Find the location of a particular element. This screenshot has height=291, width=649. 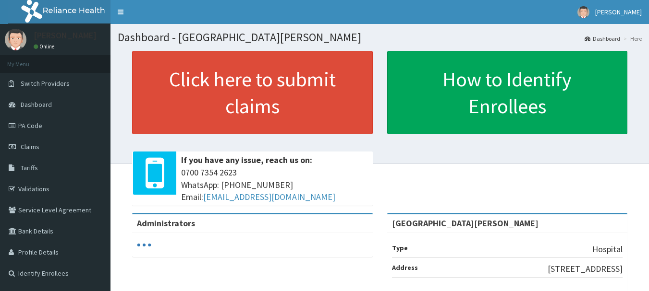

p: Hospital is located at coordinates (607, 250).